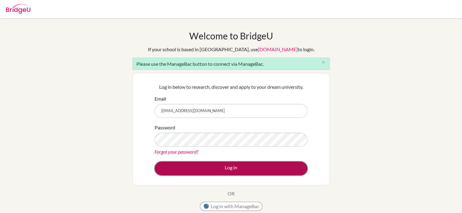  I want to click on i: close, so click(323, 62).